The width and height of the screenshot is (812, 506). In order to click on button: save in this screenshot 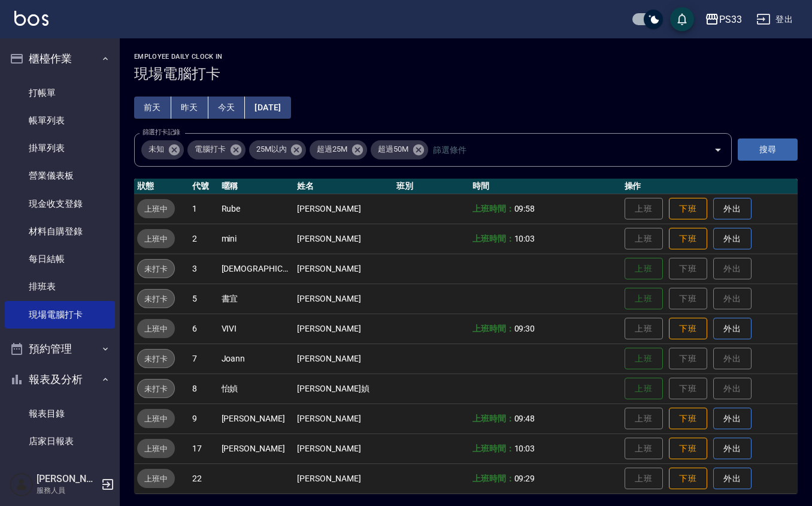, I will do `click(683, 19)`.